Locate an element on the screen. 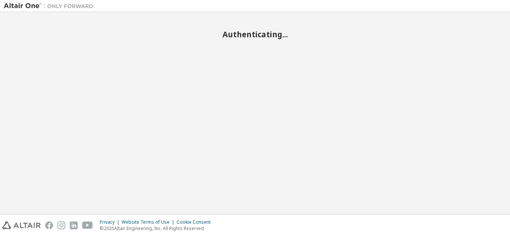  img: Altair One is located at coordinates (50, 6).